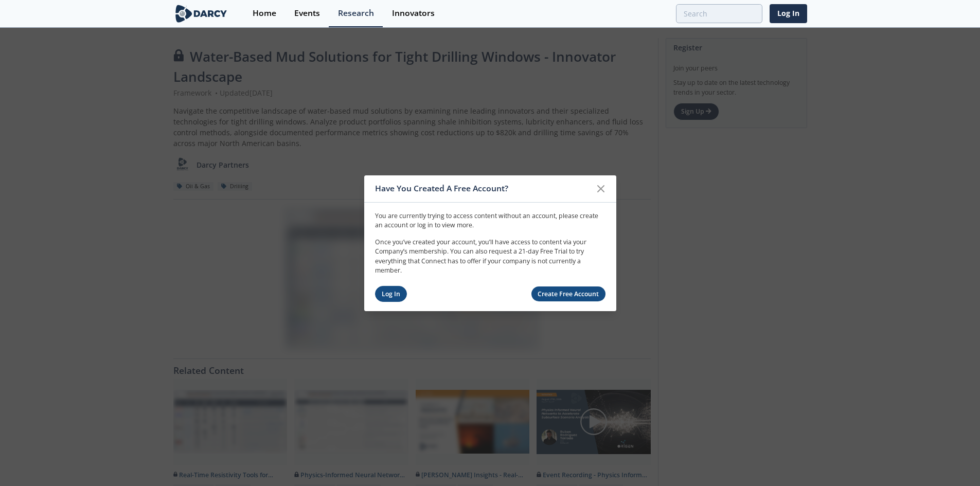 This screenshot has height=486, width=980. What do you see at coordinates (483, 188) in the screenshot?
I see `div: Have You Created A Free Account?` at bounding box center [483, 188].